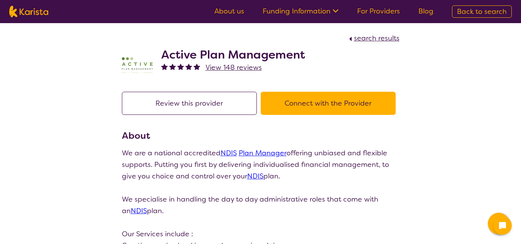 The width and height of the screenshot is (521, 244). Describe the element at coordinates (498, 223) in the screenshot. I see `button: Channel Menu` at that location.